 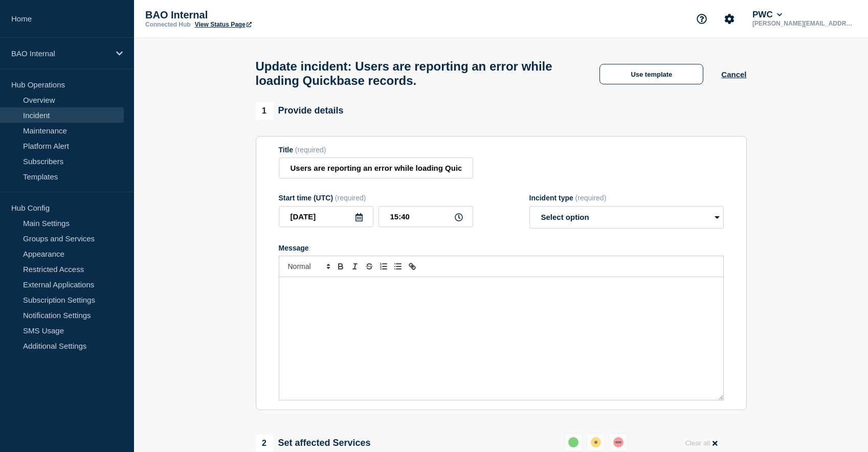 What do you see at coordinates (264, 443) in the screenshot?
I see `span: 2` at bounding box center [264, 443].